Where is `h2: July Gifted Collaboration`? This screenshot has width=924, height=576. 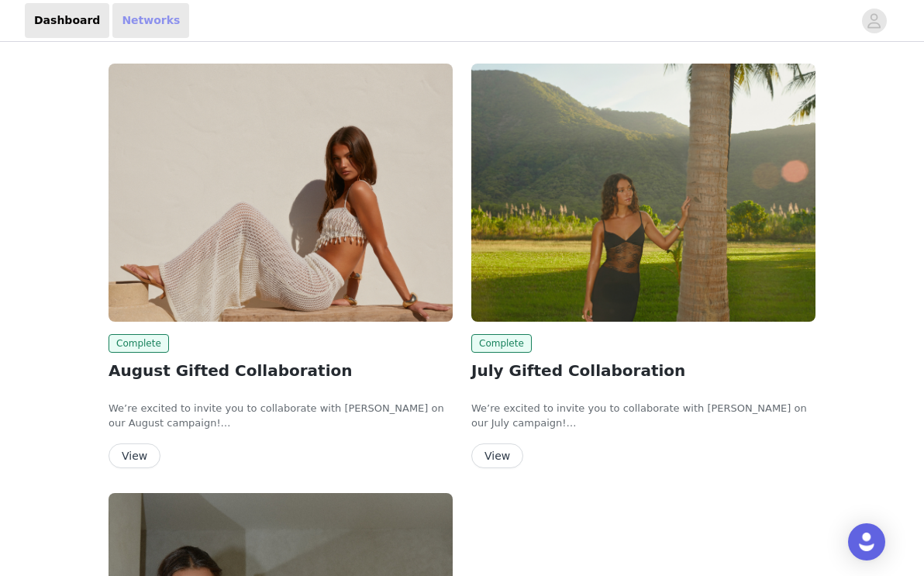
h2: July Gifted Collaboration is located at coordinates (644, 371).